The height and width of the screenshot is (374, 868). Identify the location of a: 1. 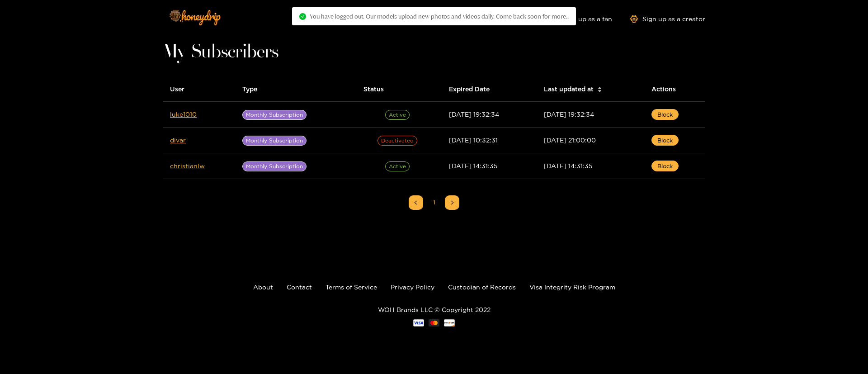
(434, 203).